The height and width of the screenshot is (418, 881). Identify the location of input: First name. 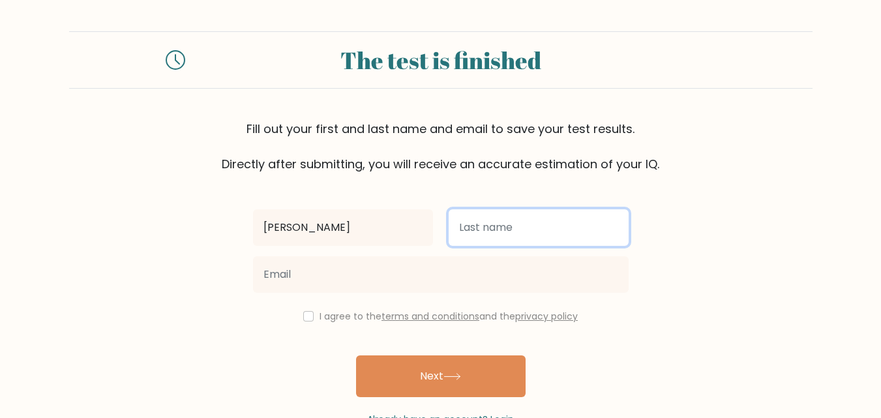
(343, 228).